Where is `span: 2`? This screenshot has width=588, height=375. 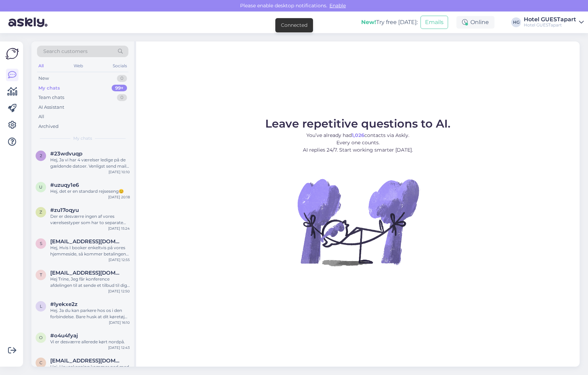 span: 2 is located at coordinates (41, 155).